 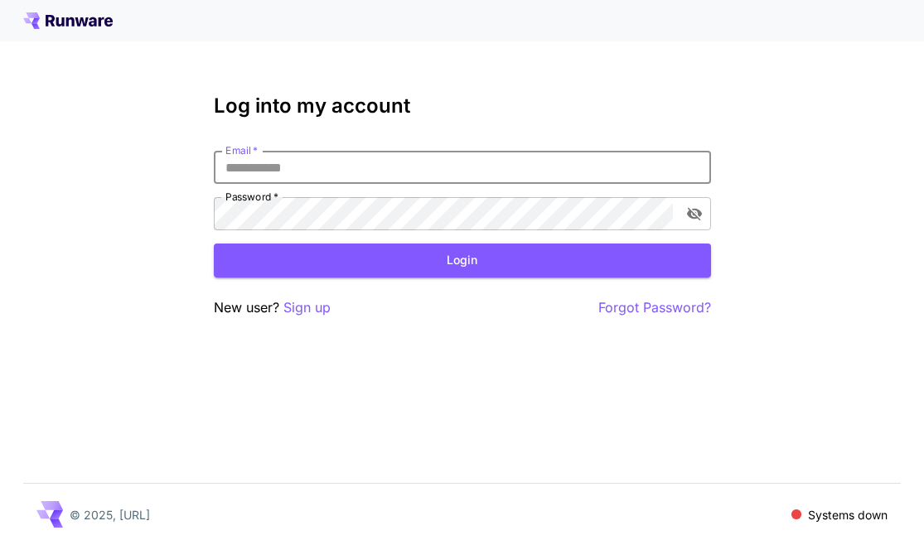 I want to click on button: toggle password visibility, so click(x=695, y=214).